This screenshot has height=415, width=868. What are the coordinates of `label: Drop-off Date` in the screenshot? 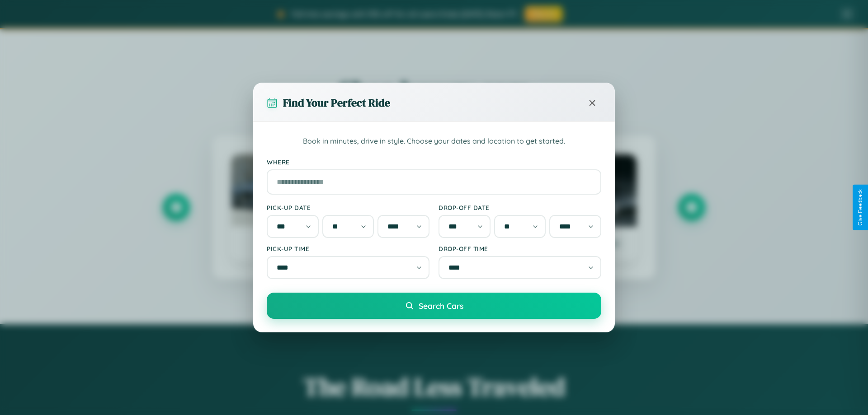 It's located at (520, 207).